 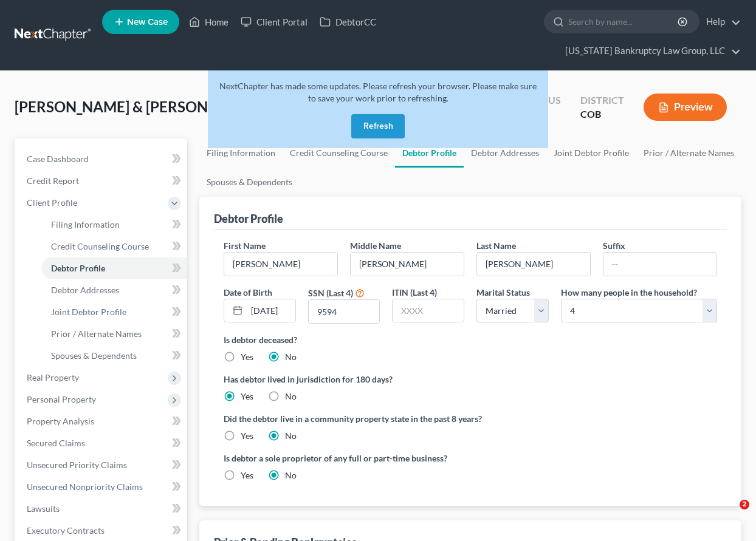 What do you see at coordinates (78, 268) in the screenshot?
I see `span: Debtor Profile` at bounding box center [78, 268].